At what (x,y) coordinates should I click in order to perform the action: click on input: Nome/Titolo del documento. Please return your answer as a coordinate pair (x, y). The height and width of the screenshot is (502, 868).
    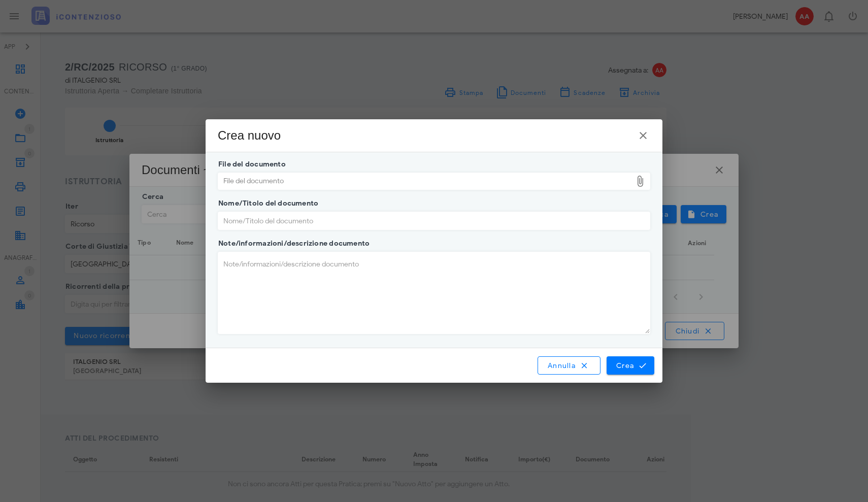
    Looking at the image, I should click on (434, 221).